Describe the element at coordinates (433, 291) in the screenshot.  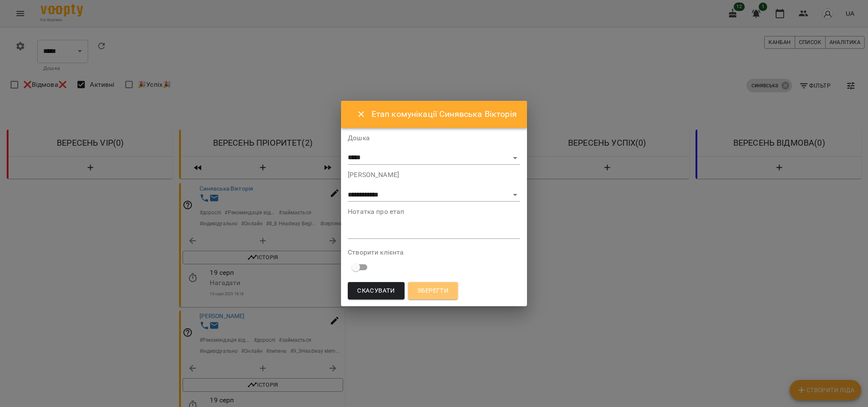
I see `span: Зберегти` at that location.